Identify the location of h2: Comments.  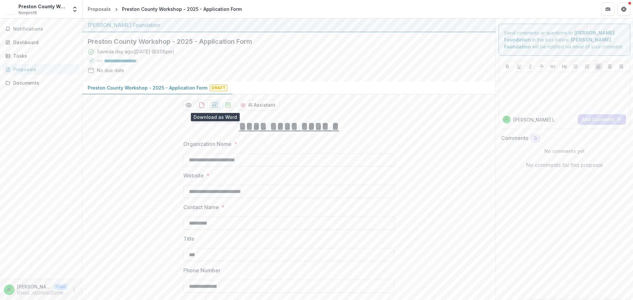
(515, 138).